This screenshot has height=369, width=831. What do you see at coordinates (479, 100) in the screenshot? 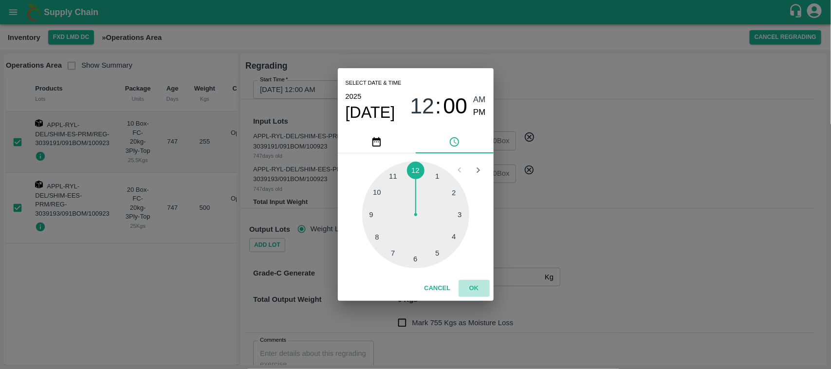
I see `span: AM` at bounding box center [479, 100].